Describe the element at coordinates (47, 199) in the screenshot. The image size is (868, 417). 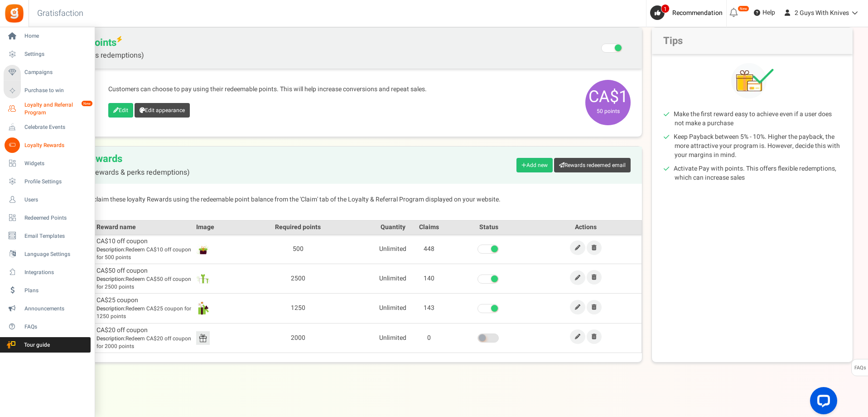
I see `a: Users` at that location.